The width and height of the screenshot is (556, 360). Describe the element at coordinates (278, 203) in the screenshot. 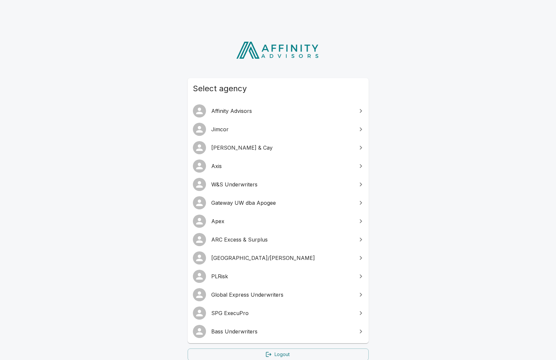

I see `a: Gateway UW dba Apogee` at that location.